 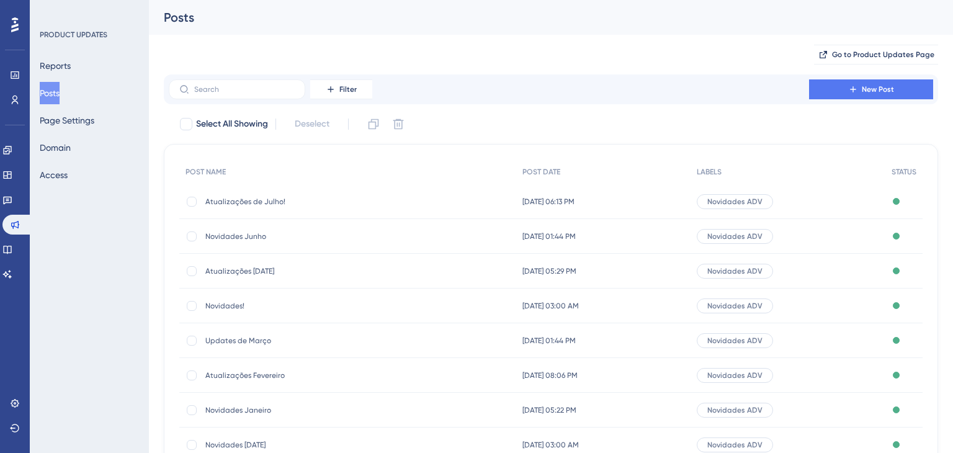 What do you see at coordinates (244, 89) in the screenshot?
I see `input: Search` at bounding box center [244, 89].